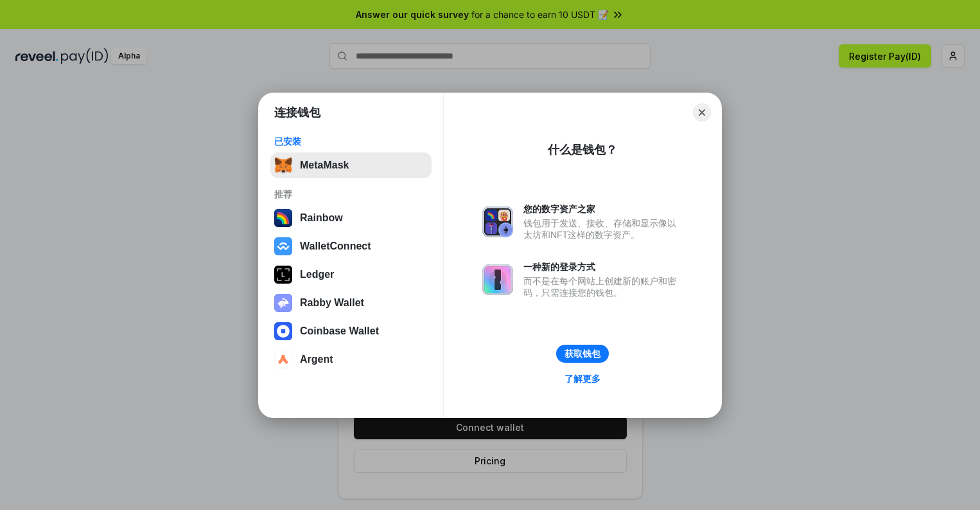 This screenshot has width=980, height=510. Describe the element at coordinates (283, 165) in the screenshot. I see `img: svg+xml,%3Csvg%20fill%3D%22none%22%20height%3D%2233%22%20viewBox%3D%220%200%2035%2033%22%20width%...` at that location.